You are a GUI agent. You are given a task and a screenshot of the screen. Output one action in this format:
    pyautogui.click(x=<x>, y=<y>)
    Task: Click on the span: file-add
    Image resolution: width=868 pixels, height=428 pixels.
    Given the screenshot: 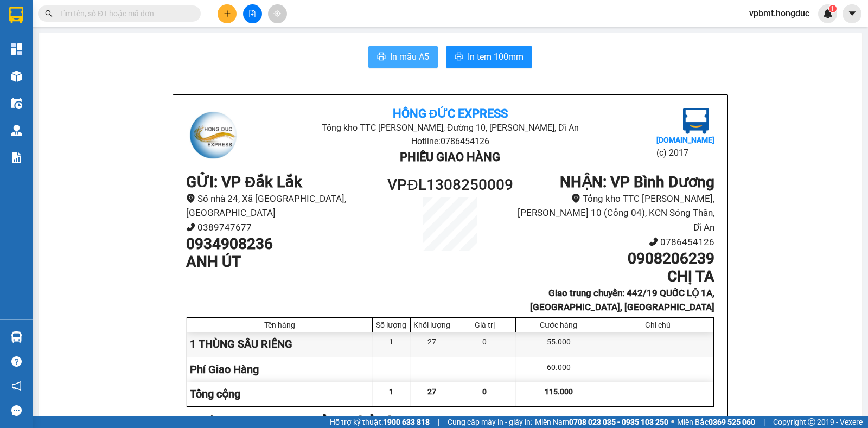 What is the action you would take?
    pyautogui.click(x=252, y=13)
    